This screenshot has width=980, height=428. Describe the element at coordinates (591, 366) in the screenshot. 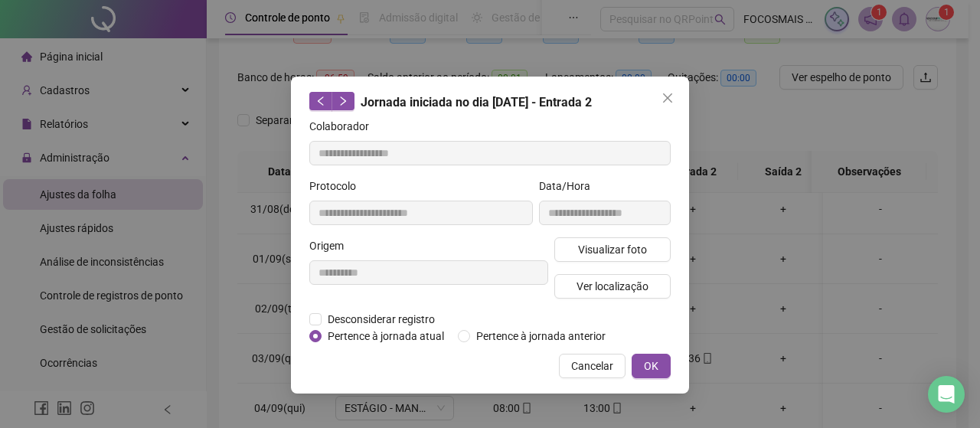

I see `span: Cancelar` at that location.